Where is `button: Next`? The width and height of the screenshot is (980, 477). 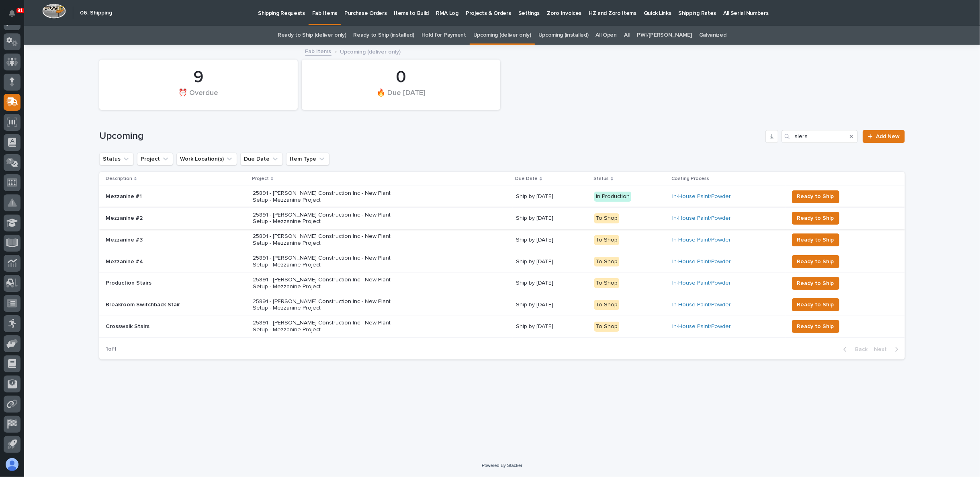 button: Next is located at coordinates (887, 349).